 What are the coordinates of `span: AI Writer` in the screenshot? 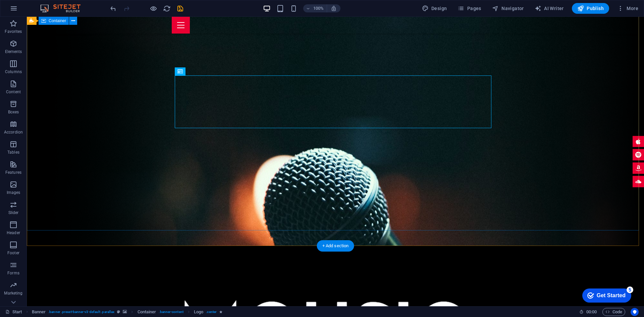 It's located at (549, 8).